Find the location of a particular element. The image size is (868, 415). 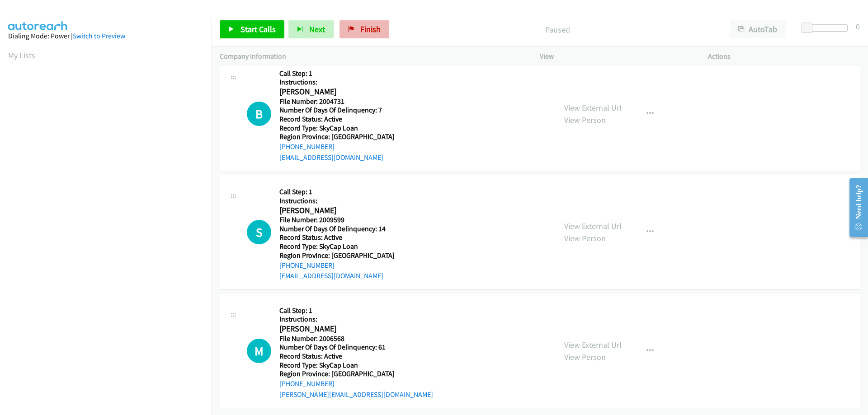

div: Dialing Mode: Power | is located at coordinates (106, 36).